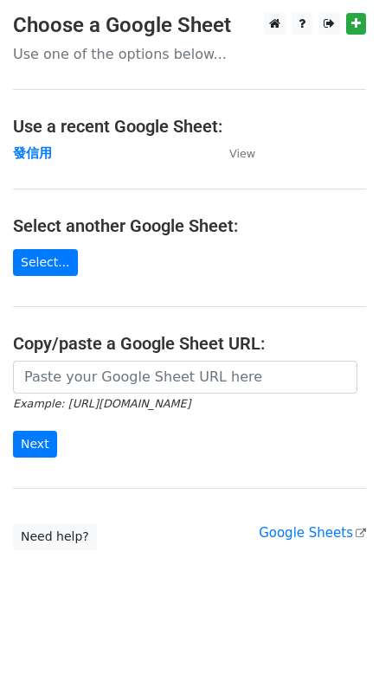 Image resolution: width=379 pixels, height=673 pixels. I want to click on a: Need help?, so click(55, 536).